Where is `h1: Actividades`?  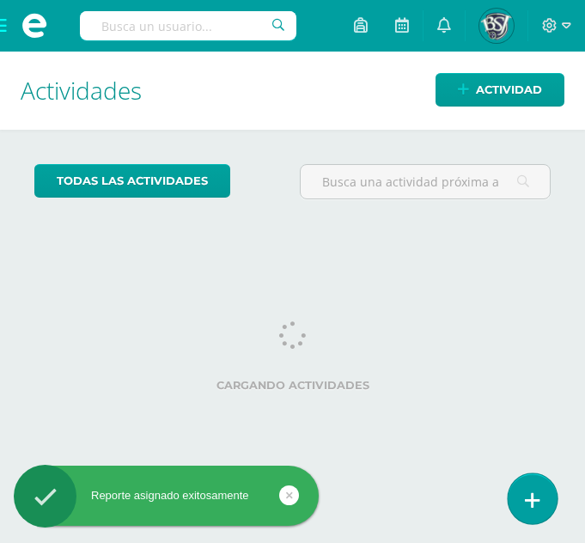 h1: Actividades is located at coordinates (292, 90).